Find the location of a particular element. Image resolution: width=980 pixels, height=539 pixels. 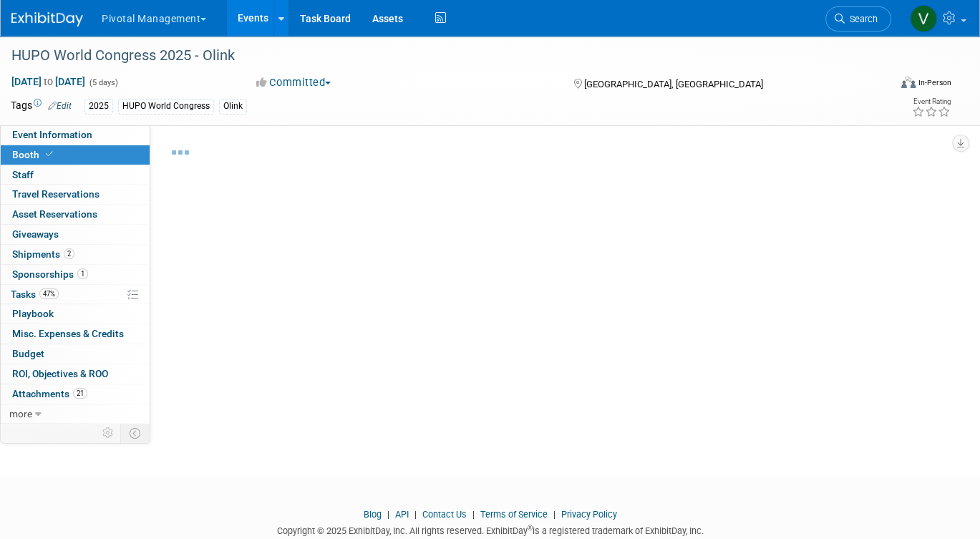

a: Travel Reservations is located at coordinates (75, 194).